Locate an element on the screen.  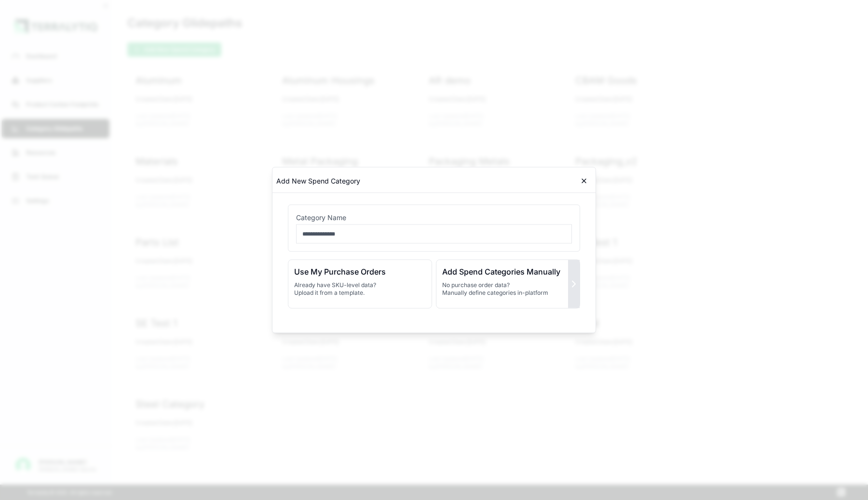
h3: Use My Purchase Orders is located at coordinates (360, 272).